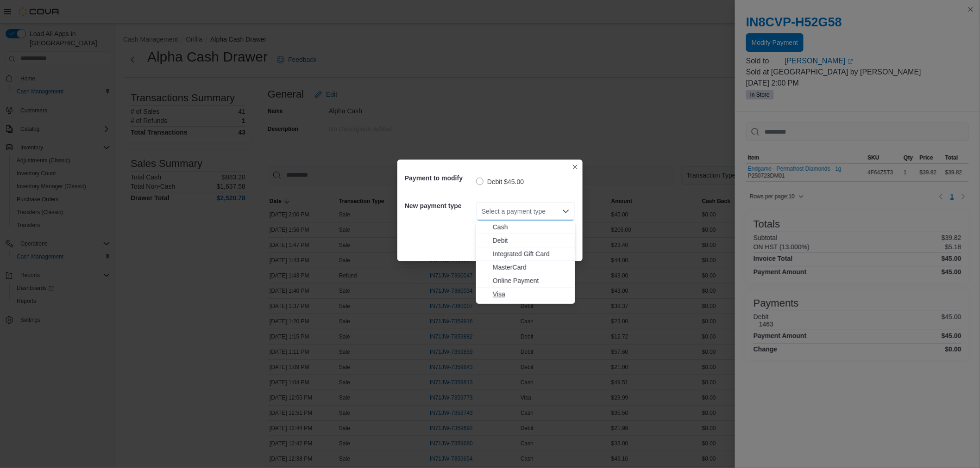 Image resolution: width=980 pixels, height=468 pixels. Describe the element at coordinates (526, 227) in the screenshot. I see `button: Cash` at that location.